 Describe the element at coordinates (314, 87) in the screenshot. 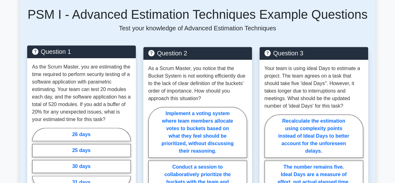

I see `p: Your team is using ideal Days to estimate a project. The team agrees on a task that should take f...` at that location.